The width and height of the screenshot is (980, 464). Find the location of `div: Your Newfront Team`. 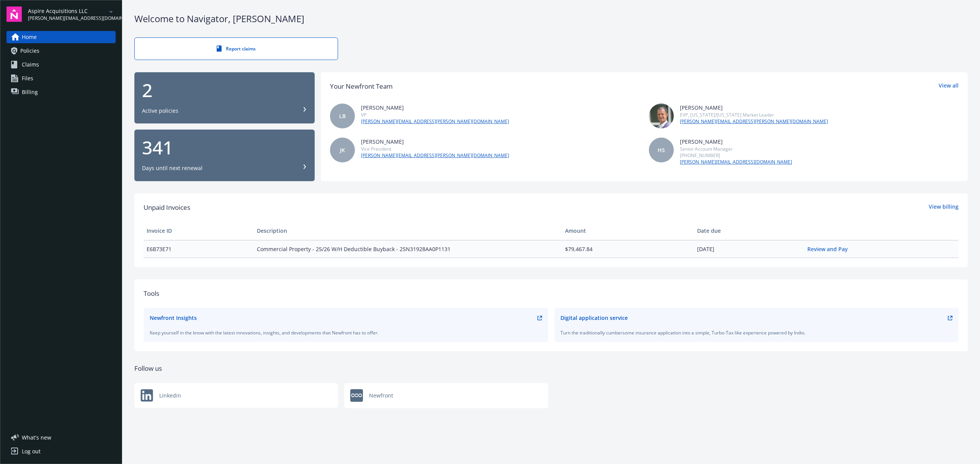

div: Your Newfront Team is located at coordinates (362, 87).